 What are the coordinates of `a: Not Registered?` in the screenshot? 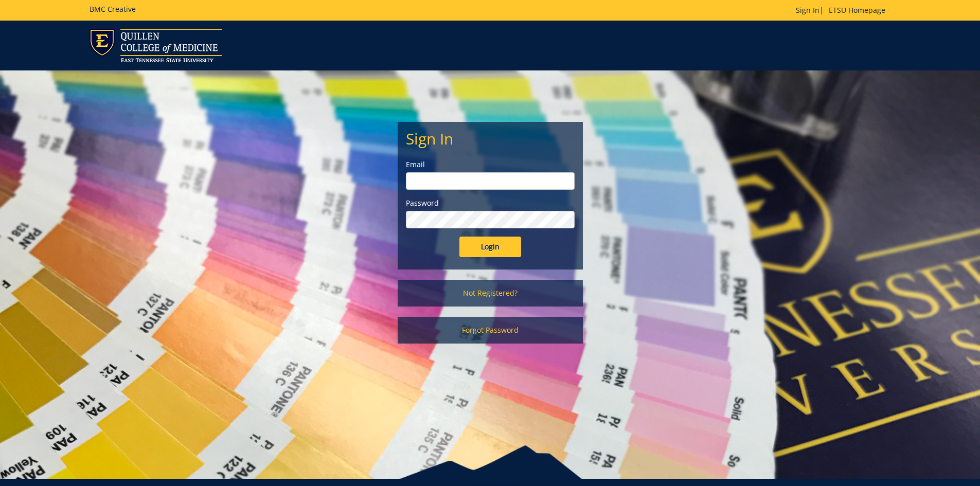 It's located at (490, 293).